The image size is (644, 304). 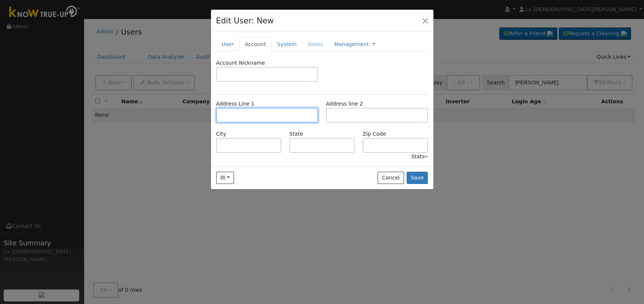 I want to click on label: State, so click(x=296, y=134).